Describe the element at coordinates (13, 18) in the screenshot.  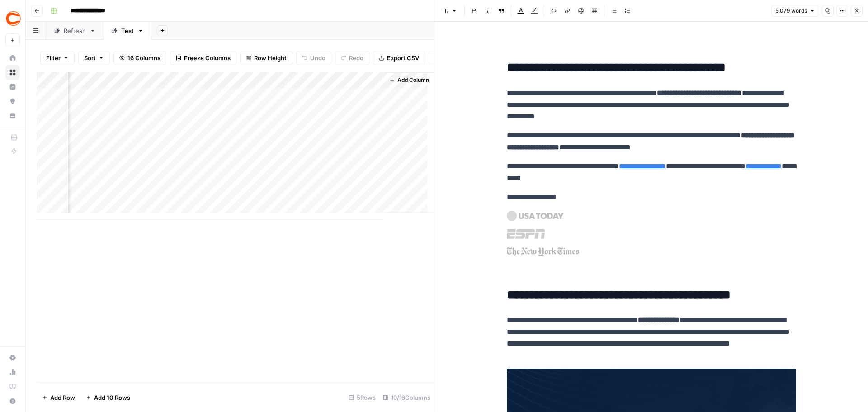
I see `button: Workspace: Covers` at that location.